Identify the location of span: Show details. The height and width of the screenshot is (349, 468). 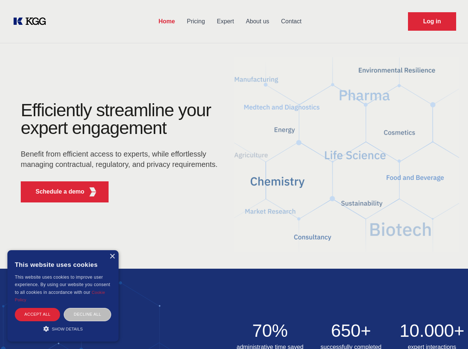
(67, 329).